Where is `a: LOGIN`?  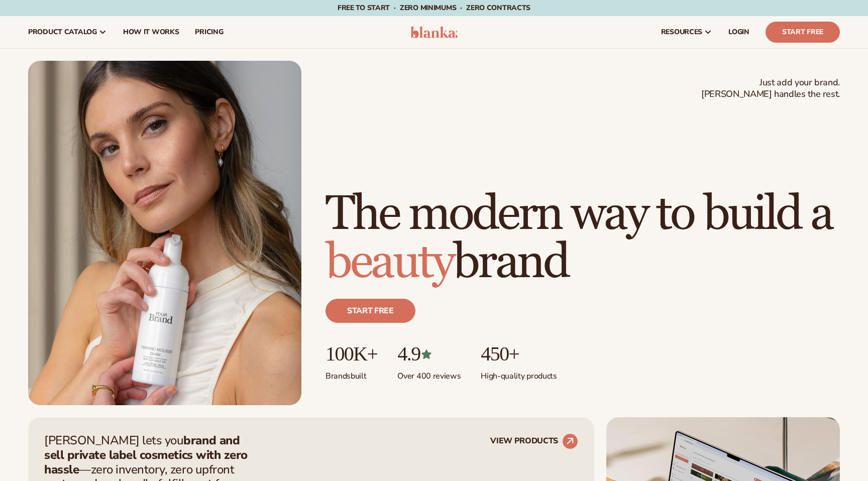 a: LOGIN is located at coordinates (739, 32).